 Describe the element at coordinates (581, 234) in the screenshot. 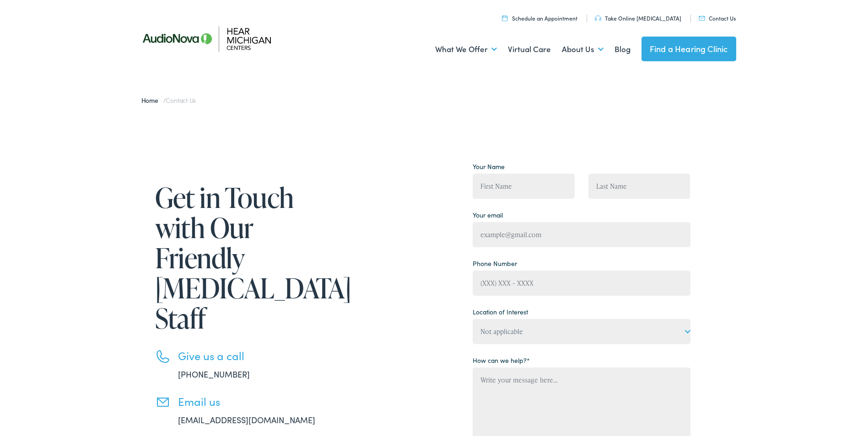

I see `input: example@gmail.com` at that location.